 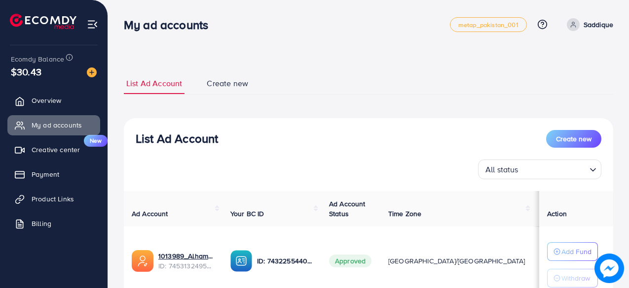 What do you see at coordinates (553, 169) in the screenshot?
I see `input: Search for option` at bounding box center [553, 169].